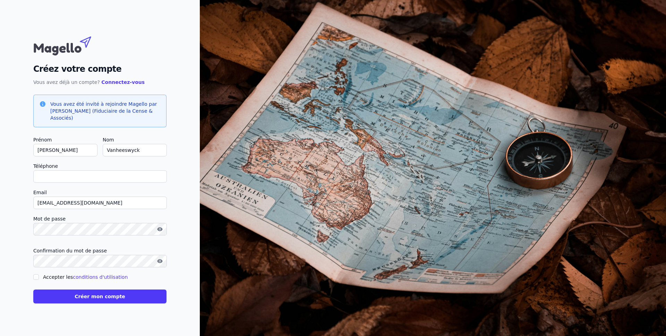 The height and width of the screenshot is (336, 666). Describe the element at coordinates (100, 166) in the screenshot. I see `label: Téléphone` at that location.